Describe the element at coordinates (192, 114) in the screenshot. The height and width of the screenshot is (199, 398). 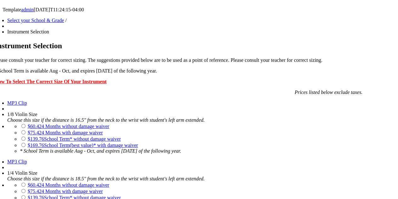
I see `div: 1/8 Violin Size` at that location.